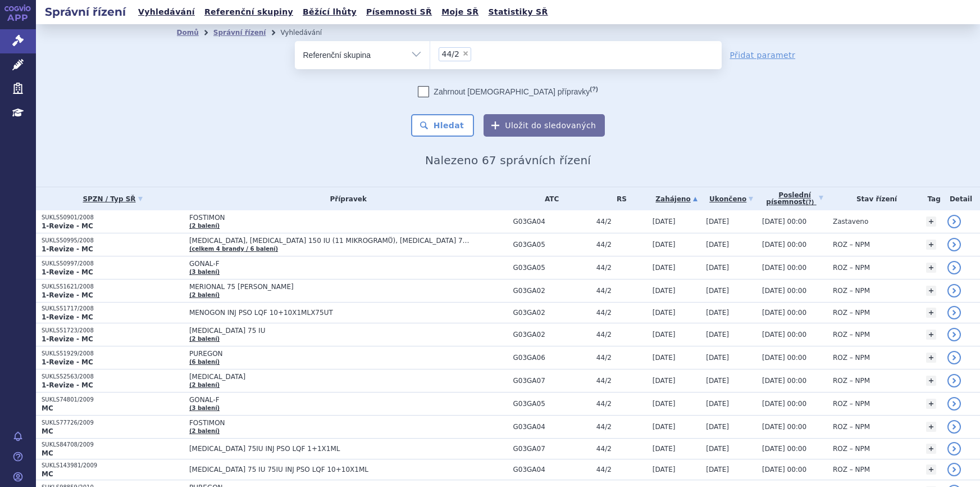 The height and width of the screenshot is (487, 980). Describe the element at coordinates (443, 125) in the screenshot. I see `button: Hledat` at that location.